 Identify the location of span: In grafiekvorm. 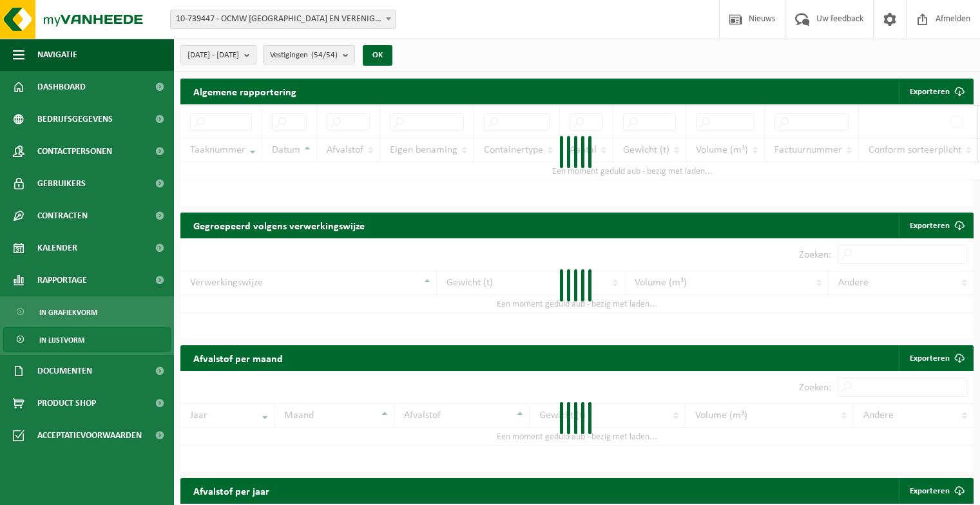
(69, 312).